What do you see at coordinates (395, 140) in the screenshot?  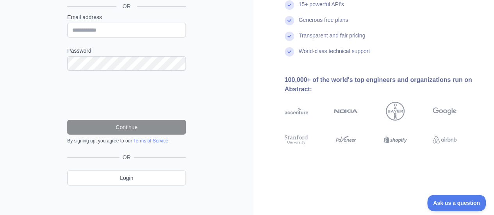 I see `img: shopify` at bounding box center [395, 140].